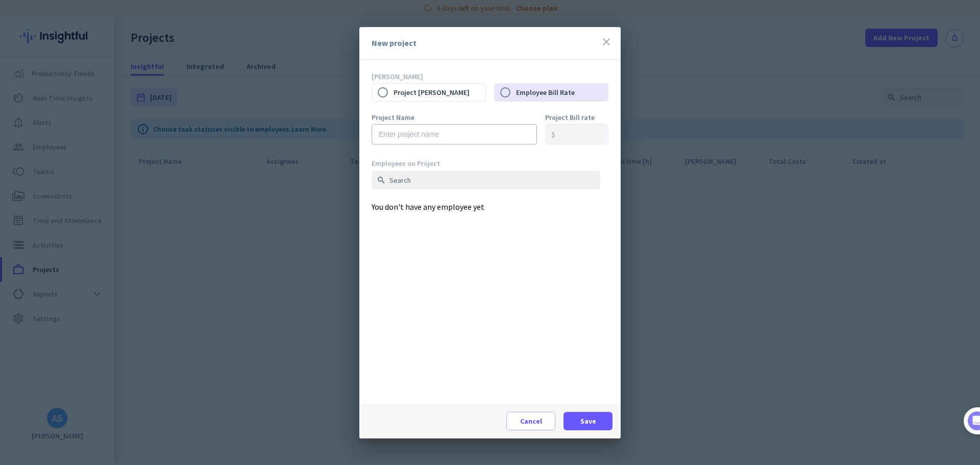 Image resolution: width=980 pixels, height=465 pixels. Describe the element at coordinates (454, 134) in the screenshot. I see `input: Enter project name` at that location.